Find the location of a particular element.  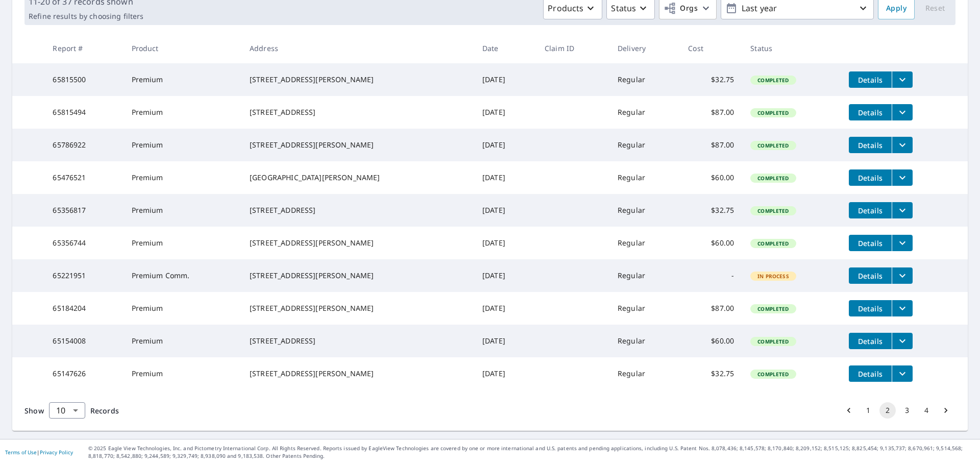

th: Report # is located at coordinates (84, 48).